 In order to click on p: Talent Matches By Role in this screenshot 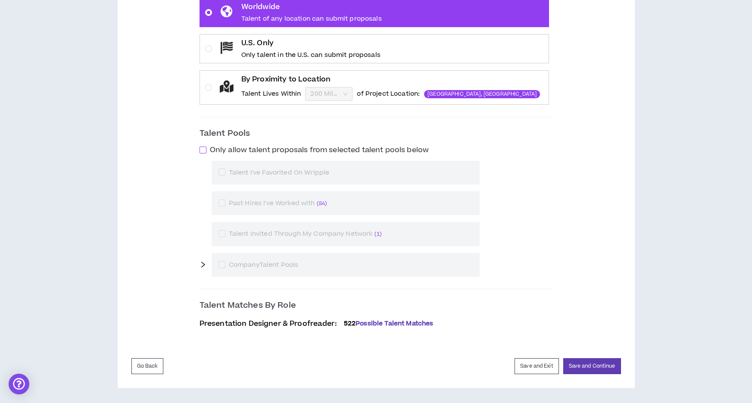, I will do `click(376, 306)`.